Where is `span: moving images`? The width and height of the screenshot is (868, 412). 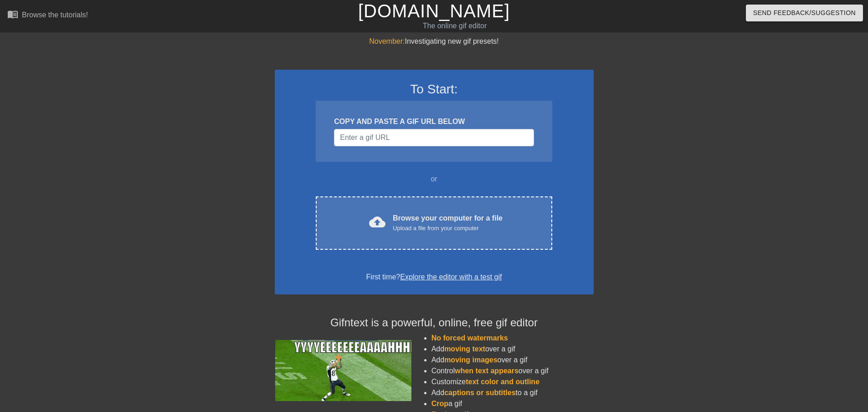 span: moving images is located at coordinates (471, 359).